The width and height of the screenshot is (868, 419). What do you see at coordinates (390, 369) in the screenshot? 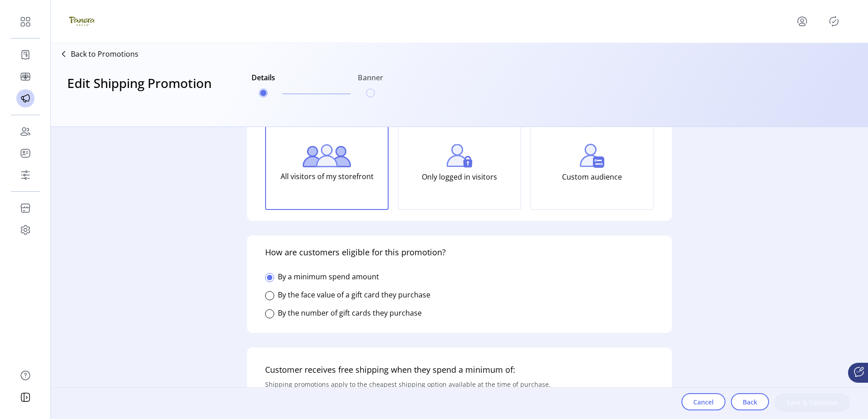
I see `h5: Customer receives free shipping when they spend a minimum of:` at bounding box center [390, 369].